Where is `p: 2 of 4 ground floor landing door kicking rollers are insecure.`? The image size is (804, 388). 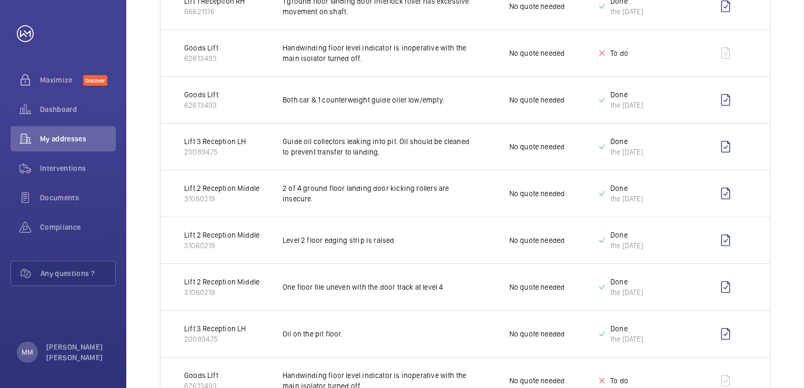
p: 2 of 4 ground floor landing door kicking rollers are insecure. is located at coordinates (379, 194).